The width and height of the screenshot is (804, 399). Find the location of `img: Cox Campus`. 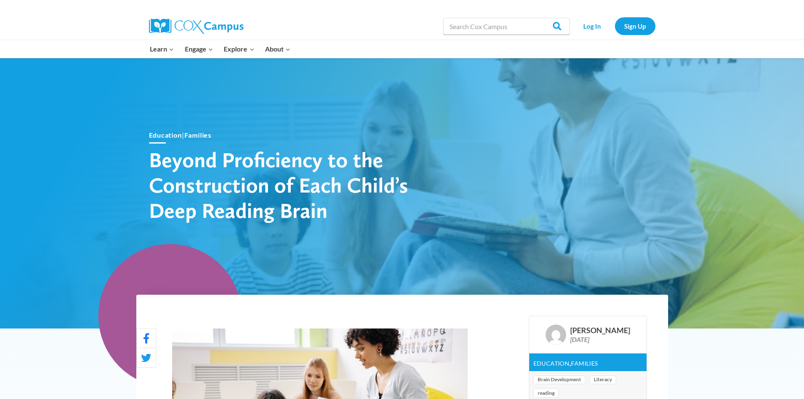

img: Cox Campus is located at coordinates (196, 26).